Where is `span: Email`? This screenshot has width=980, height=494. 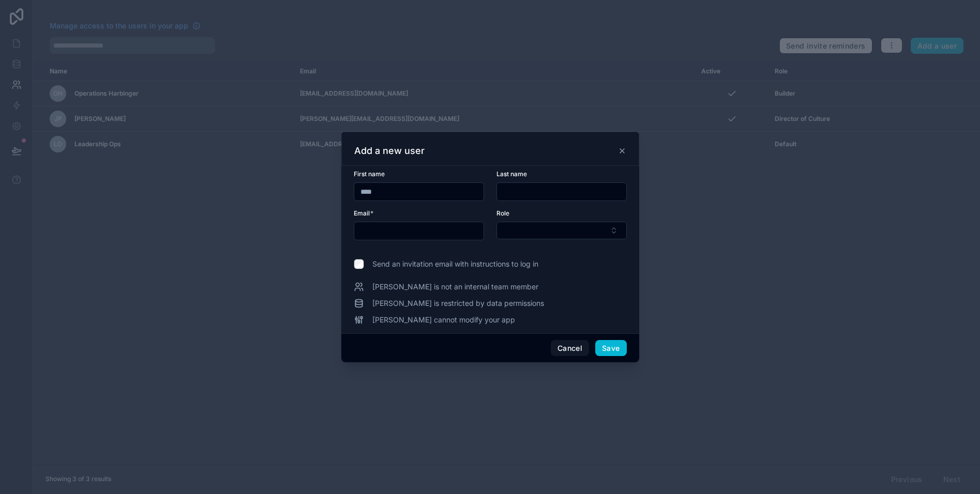 span: Email is located at coordinates (362, 213).